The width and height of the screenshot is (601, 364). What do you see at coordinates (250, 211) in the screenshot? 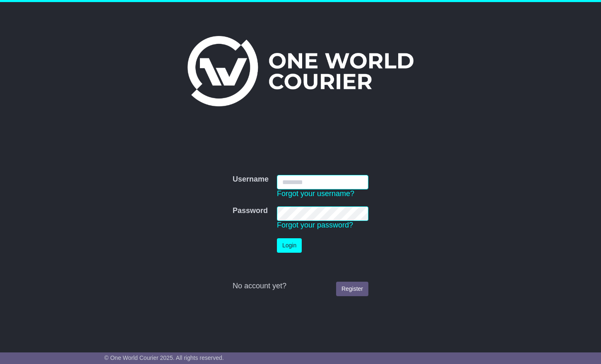
I see `label: Password` at bounding box center [250, 211].